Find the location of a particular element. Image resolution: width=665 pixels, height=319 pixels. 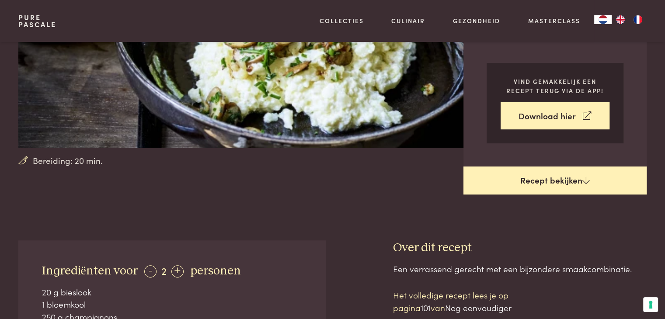

button: Uw voorkeuren voor toestemming voor trackingtechnologieën is located at coordinates (651, 305).